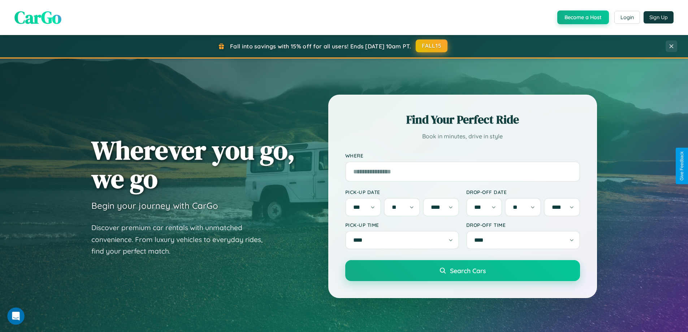 This screenshot has width=688, height=332. What do you see at coordinates (402, 224) in the screenshot?
I see `label: Pick-up Time` at bounding box center [402, 224].